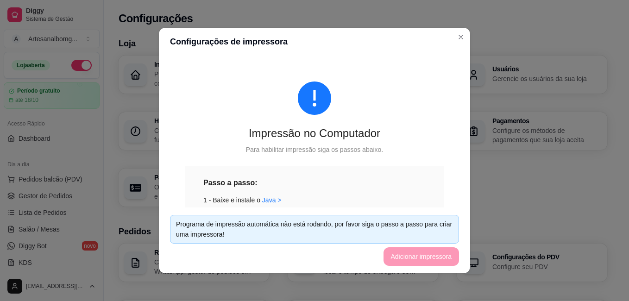  I want to click on button: Close, so click(461, 37).